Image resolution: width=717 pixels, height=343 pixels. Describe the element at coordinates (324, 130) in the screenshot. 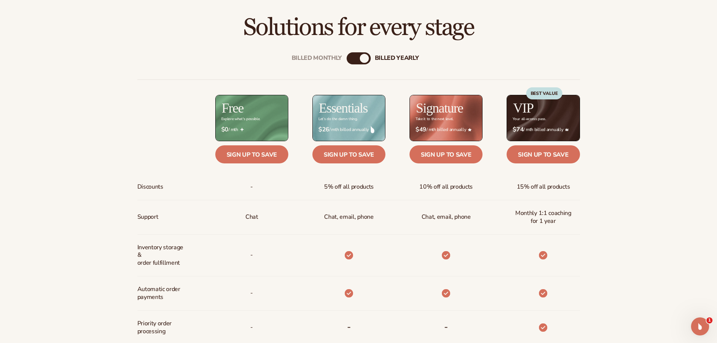

I see `strong: $26` at that location.